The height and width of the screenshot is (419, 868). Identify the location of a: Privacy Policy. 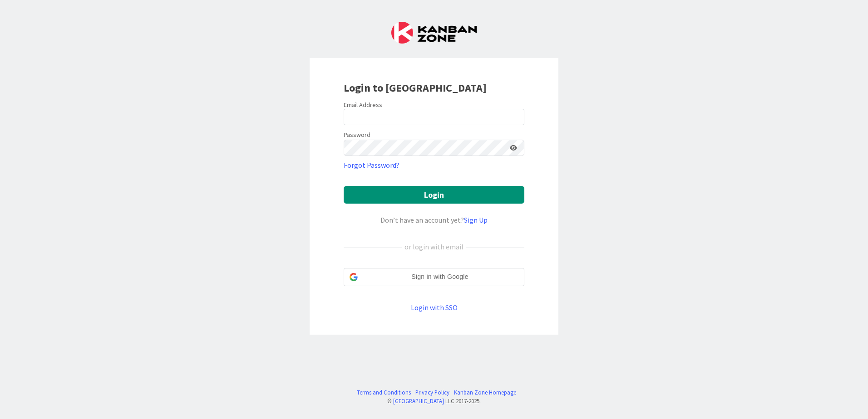
(432, 393).